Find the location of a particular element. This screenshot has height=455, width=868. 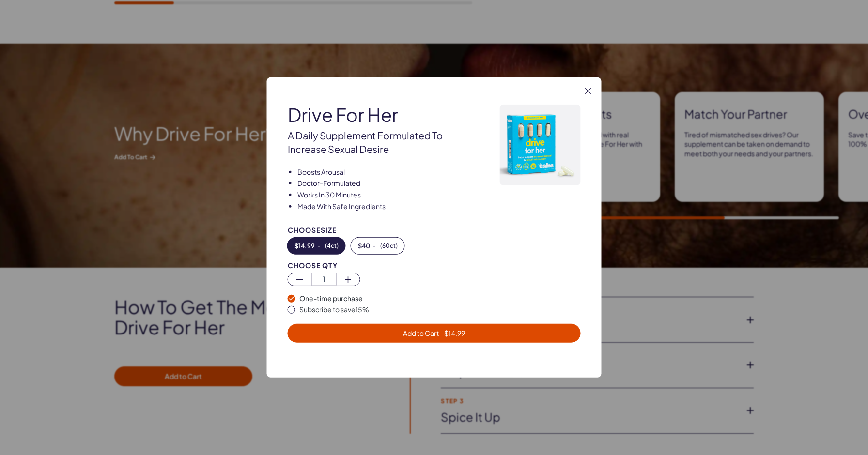

span: $ 40 is located at coordinates (364, 246).